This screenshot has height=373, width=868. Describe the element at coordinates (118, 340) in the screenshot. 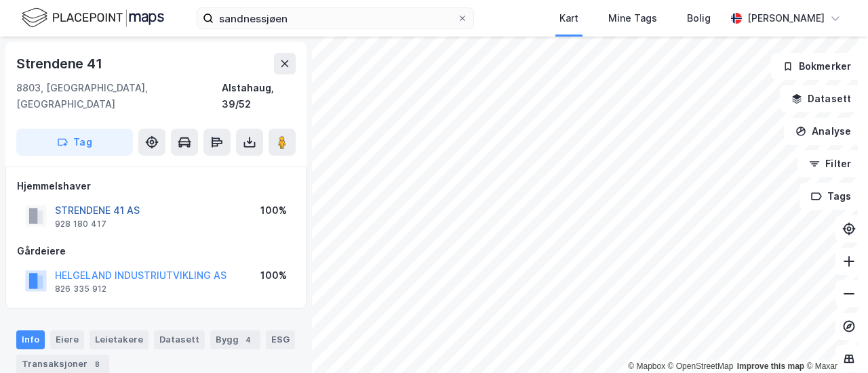

I see `div: Leietakere` at that location.